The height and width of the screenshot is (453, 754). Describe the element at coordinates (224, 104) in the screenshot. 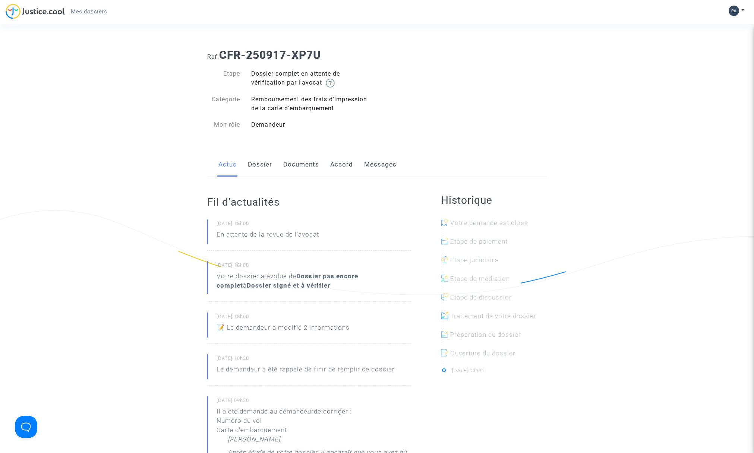

I see `div: Catégorie` at that location.